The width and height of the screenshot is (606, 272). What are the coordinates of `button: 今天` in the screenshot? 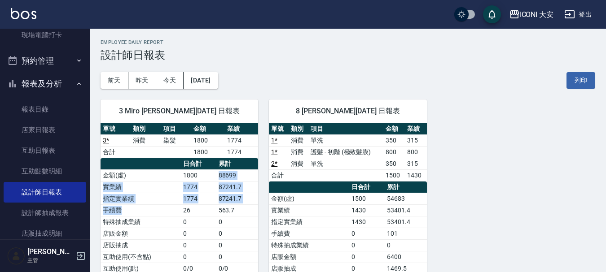 It's located at (170, 80).